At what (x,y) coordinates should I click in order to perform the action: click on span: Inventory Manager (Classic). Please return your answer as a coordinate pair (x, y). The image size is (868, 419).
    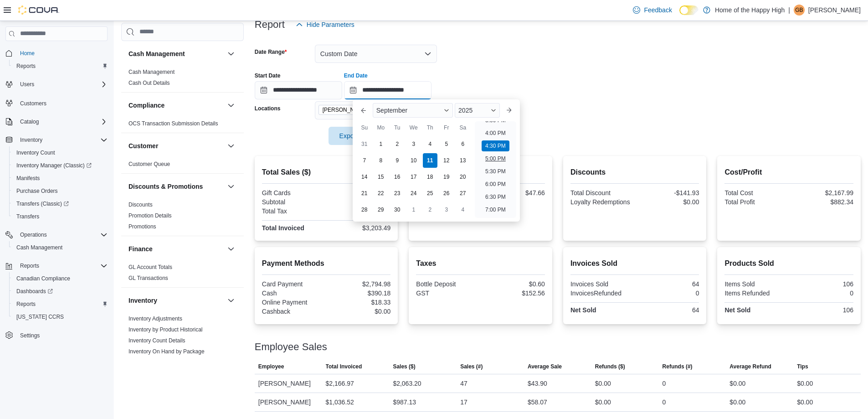
    Looking at the image, I should click on (54, 166).